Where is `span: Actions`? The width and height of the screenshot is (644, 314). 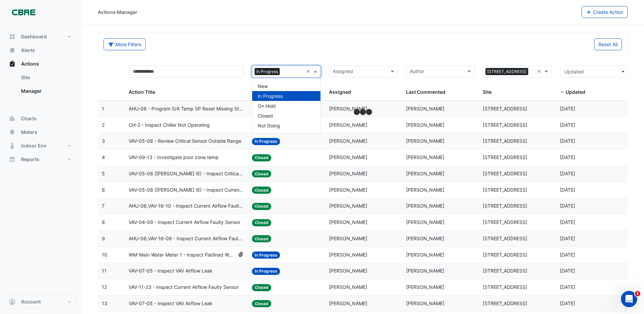
span: Actions is located at coordinates (30, 64).